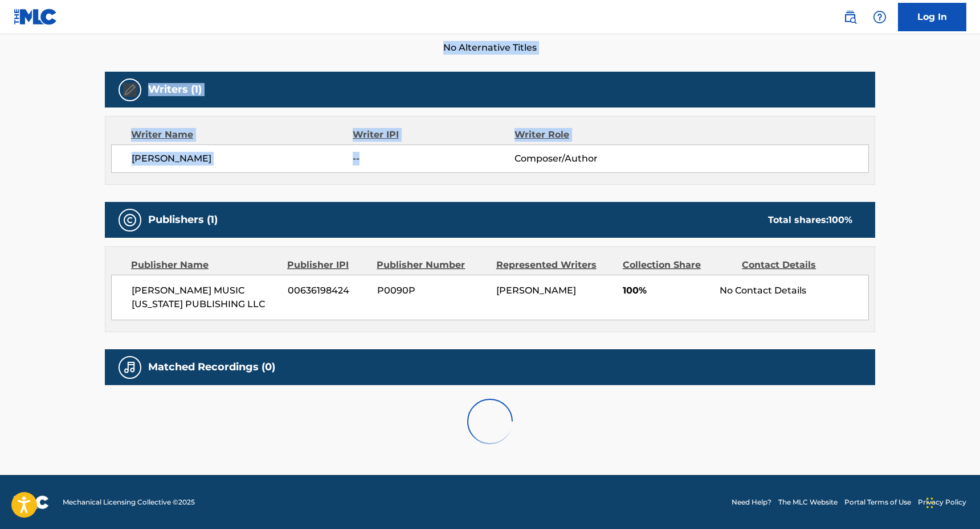  Describe the element at coordinates (490, 48) in the screenshot. I see `span: No Alternative Titles` at that location.